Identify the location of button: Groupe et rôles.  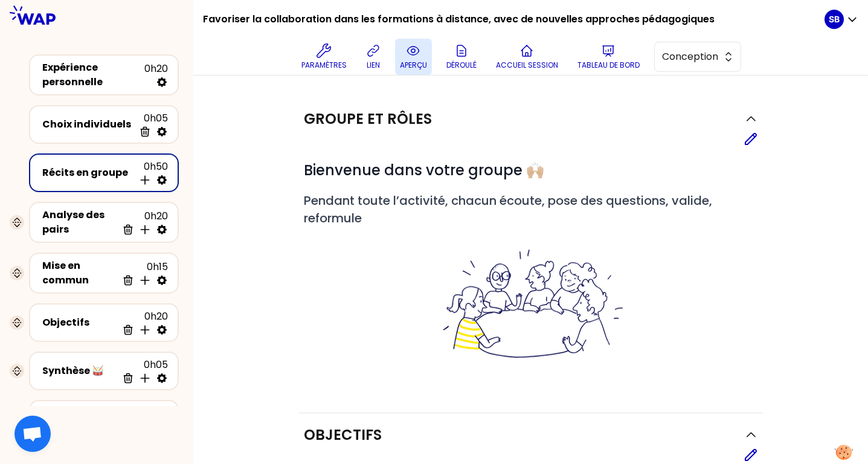
(531, 119).